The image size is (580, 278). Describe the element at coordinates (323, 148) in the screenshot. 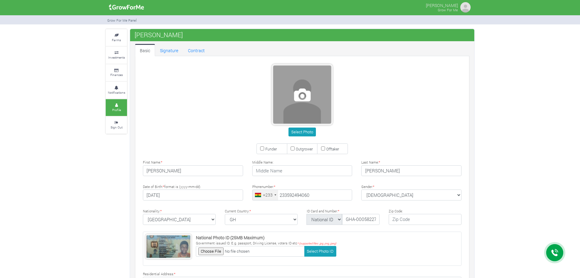

I see `input: Offtaker` at that location.